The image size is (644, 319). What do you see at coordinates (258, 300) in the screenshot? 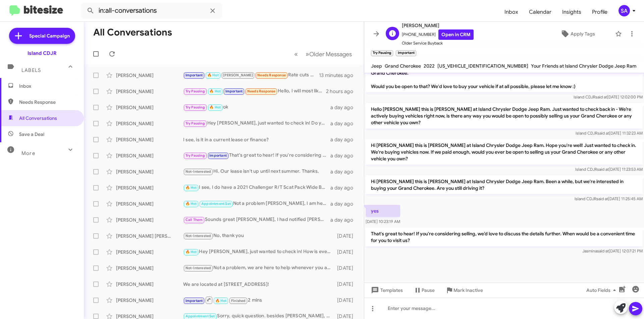
I see `div: 2 mins` at bounding box center [258, 300].